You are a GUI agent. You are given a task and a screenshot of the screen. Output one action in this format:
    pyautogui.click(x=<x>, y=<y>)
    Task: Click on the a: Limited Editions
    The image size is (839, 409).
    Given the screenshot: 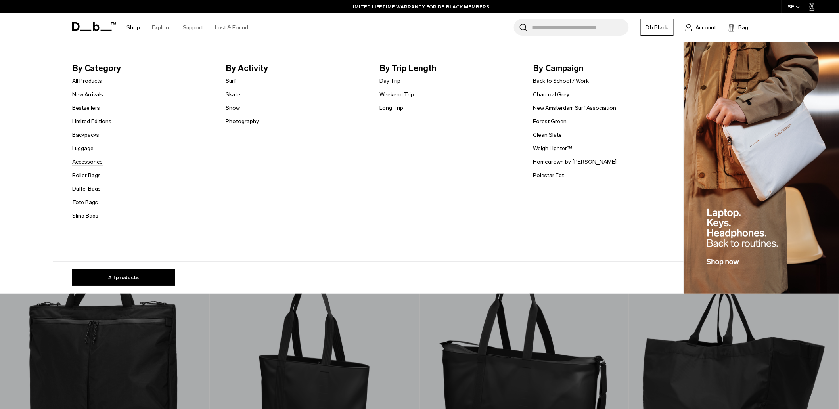 What is the action you would take?
    pyautogui.click(x=92, y=121)
    